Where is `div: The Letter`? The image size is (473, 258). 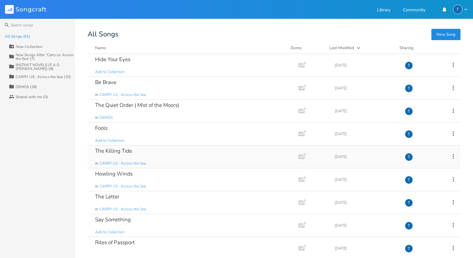 div: The Letter is located at coordinates (107, 196).